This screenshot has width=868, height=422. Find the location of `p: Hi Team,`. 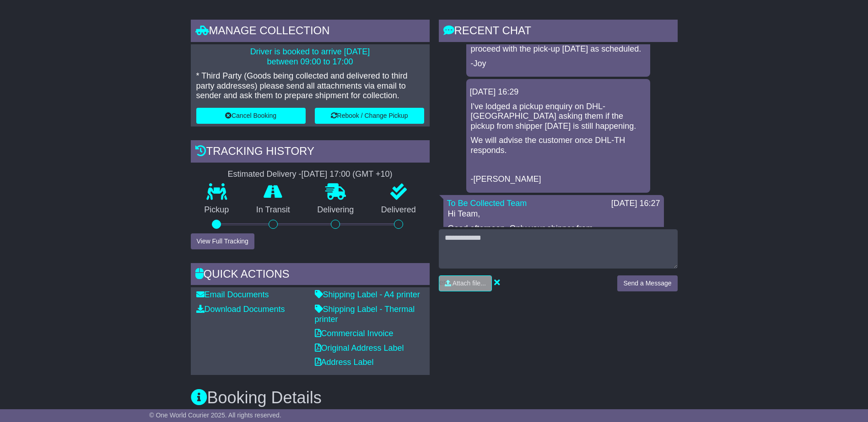

p: Hi Team, is located at coordinates (554, 215).